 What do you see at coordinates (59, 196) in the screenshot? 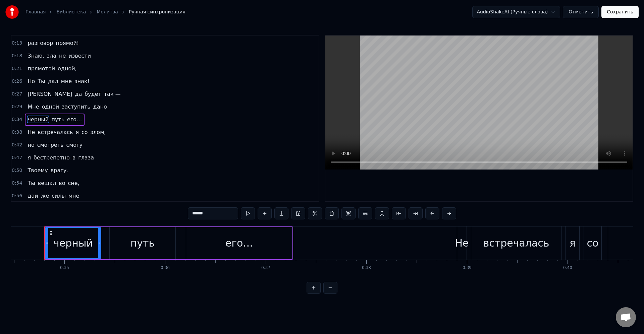
I see `span: силы` at bounding box center [59, 196].